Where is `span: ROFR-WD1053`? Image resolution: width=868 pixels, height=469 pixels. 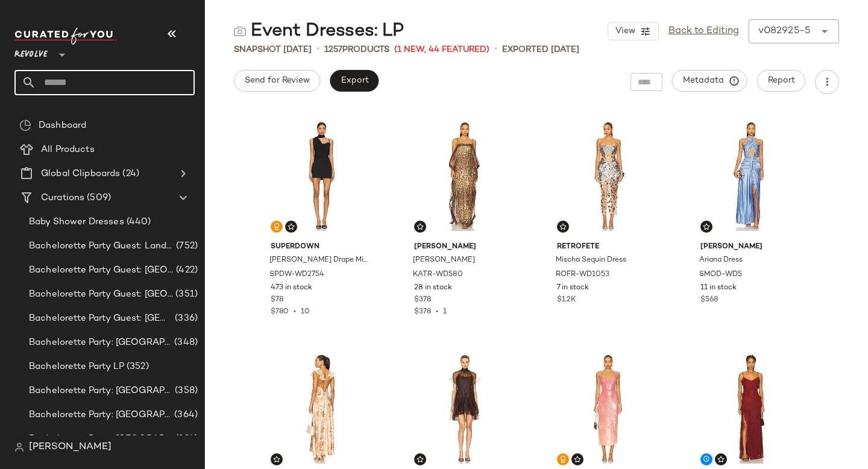
span: ROFR-WD1053 is located at coordinates (582, 275).